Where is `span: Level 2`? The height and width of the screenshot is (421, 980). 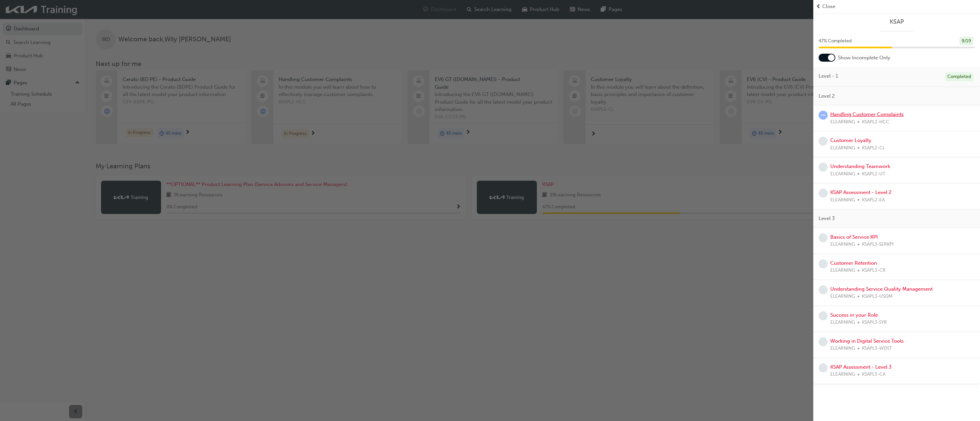 span: Level 2 is located at coordinates (827, 96).